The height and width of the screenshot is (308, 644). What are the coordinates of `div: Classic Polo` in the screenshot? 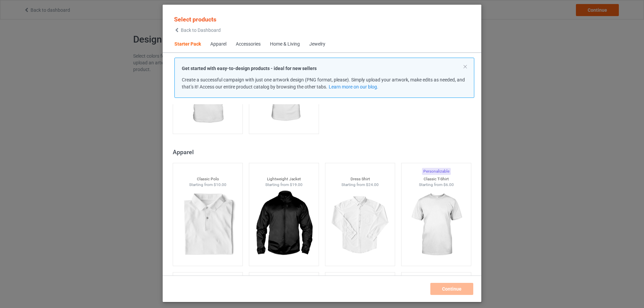 It's located at (208, 179).